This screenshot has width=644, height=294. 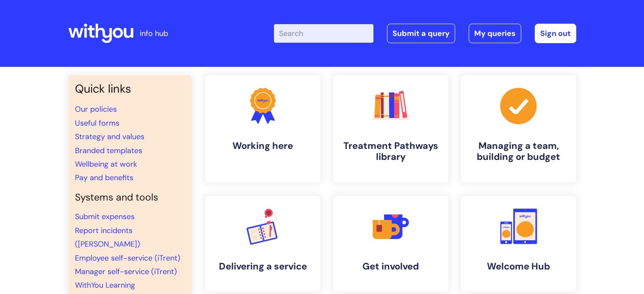 What do you see at coordinates (556, 33) in the screenshot?
I see `a: Sign out` at bounding box center [556, 33].